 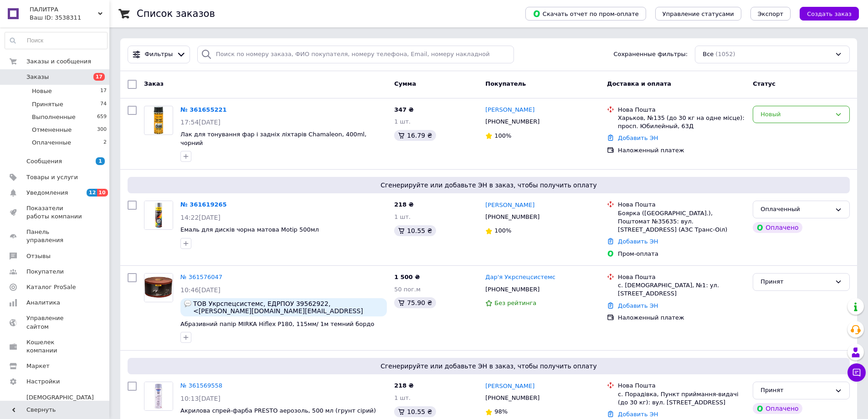 I want to click on input: Поиск, so click(x=56, y=41).